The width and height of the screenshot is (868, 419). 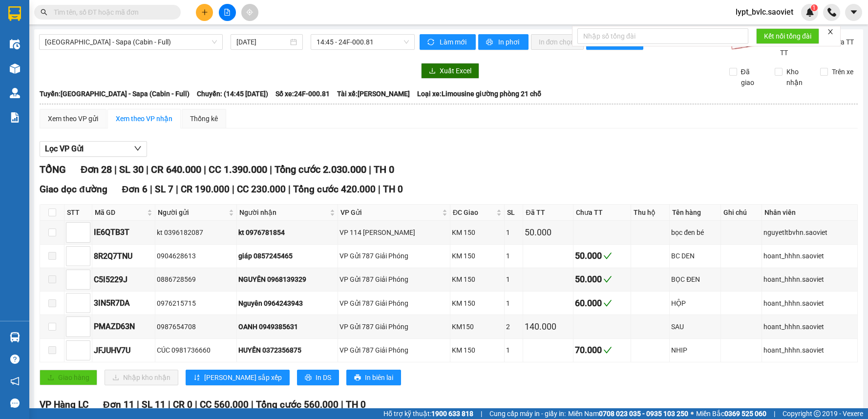 I want to click on span: close, so click(x=831, y=32).